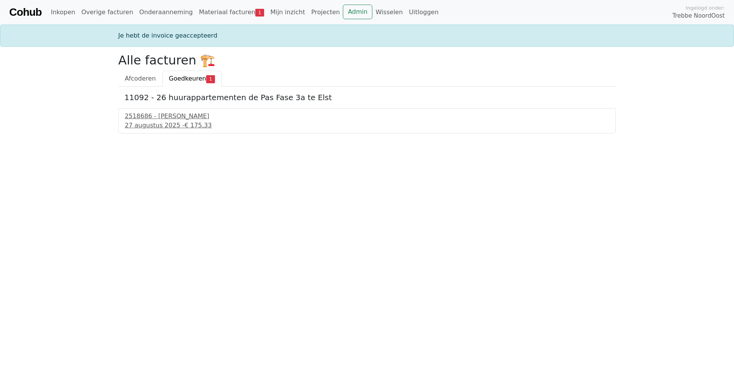 Image resolution: width=734 pixels, height=366 pixels. I want to click on a: Materiaal facturen1, so click(232, 12).